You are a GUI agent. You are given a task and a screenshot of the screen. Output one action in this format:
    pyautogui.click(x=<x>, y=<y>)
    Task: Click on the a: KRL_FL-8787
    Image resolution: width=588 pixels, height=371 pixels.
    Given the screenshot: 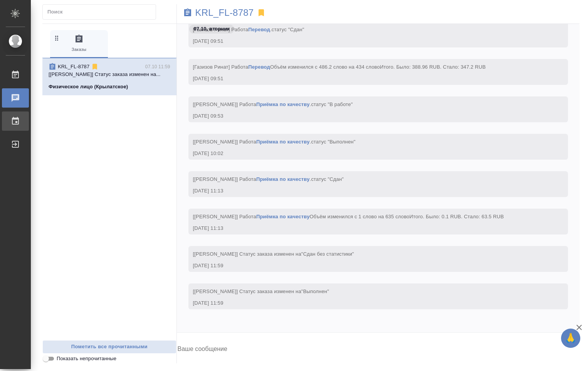 What is the action you would take?
    pyautogui.click(x=224, y=13)
    